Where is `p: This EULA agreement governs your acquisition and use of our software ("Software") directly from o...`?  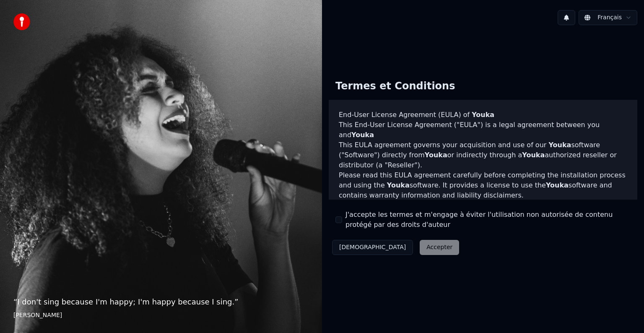
p: This EULA agreement governs your acquisition and use of our software ("Software") directly from o... is located at coordinates (483, 155).